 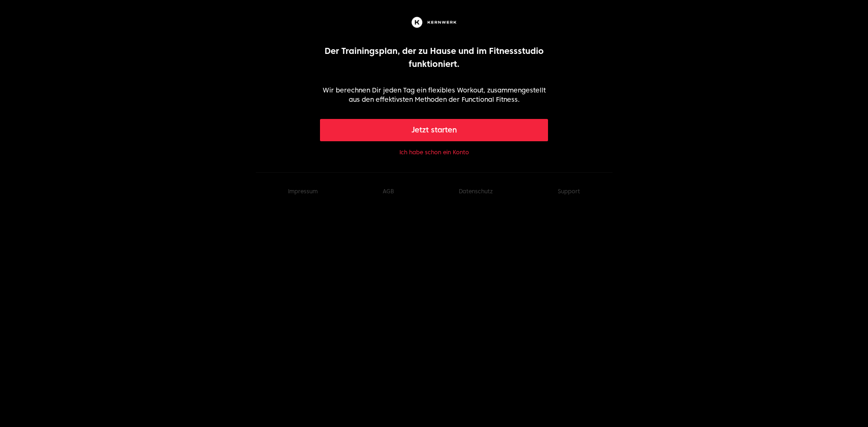 I want to click on button: Jetzt starten, so click(x=434, y=130).